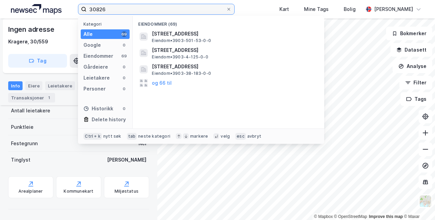 This screenshot has width=435, height=220. Describe the element at coordinates (181, 41) in the screenshot. I see `span: Eiendom • 3903-501-53-0-0` at that location.